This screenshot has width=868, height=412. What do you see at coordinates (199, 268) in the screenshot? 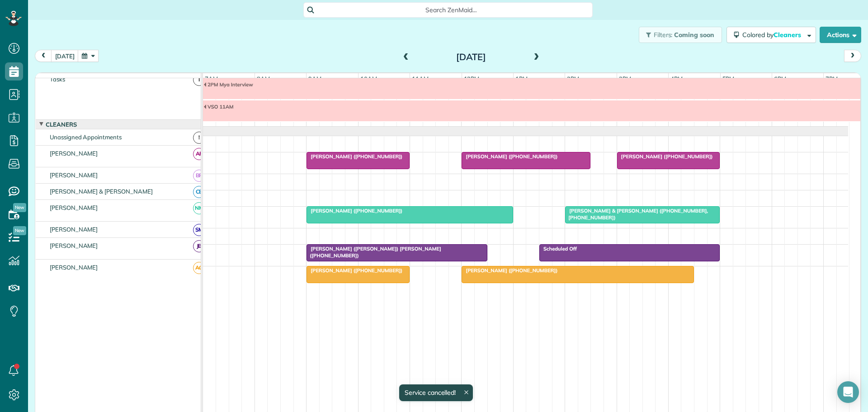
I see `span: AG` at bounding box center [199, 268].